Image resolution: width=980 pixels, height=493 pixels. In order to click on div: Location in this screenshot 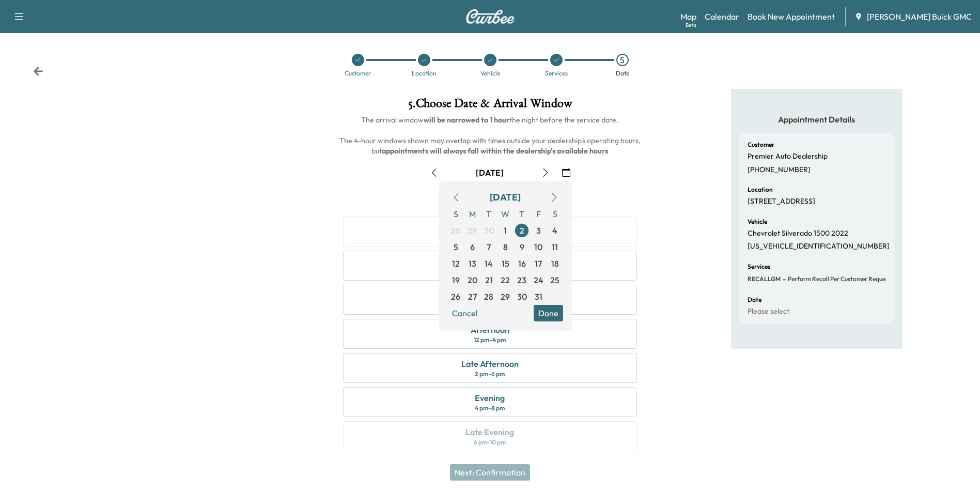, I will do `click(424, 73)`.